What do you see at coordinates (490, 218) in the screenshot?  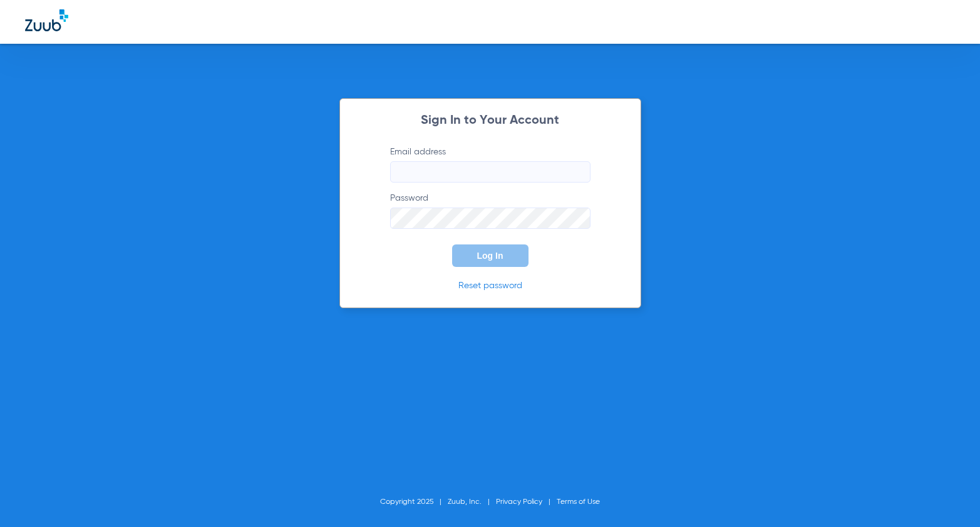 I see `input: Password` at bounding box center [490, 218].